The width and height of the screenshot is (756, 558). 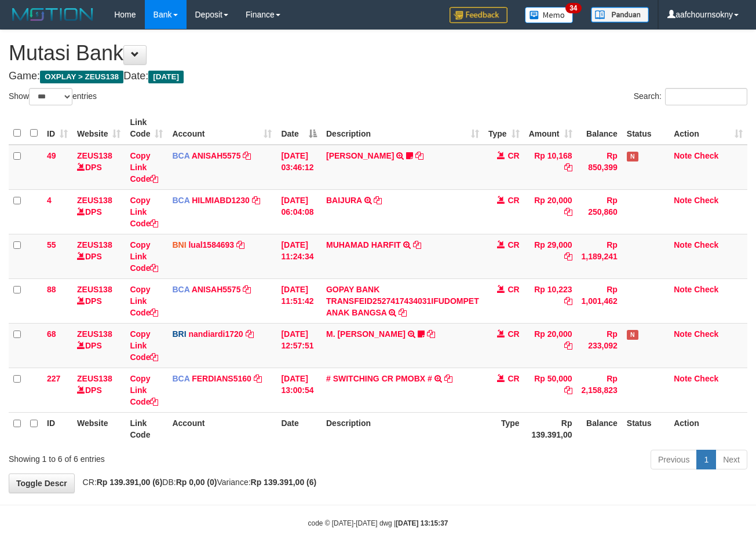 What do you see at coordinates (51, 334) in the screenshot?
I see `span: 68` at bounding box center [51, 334].